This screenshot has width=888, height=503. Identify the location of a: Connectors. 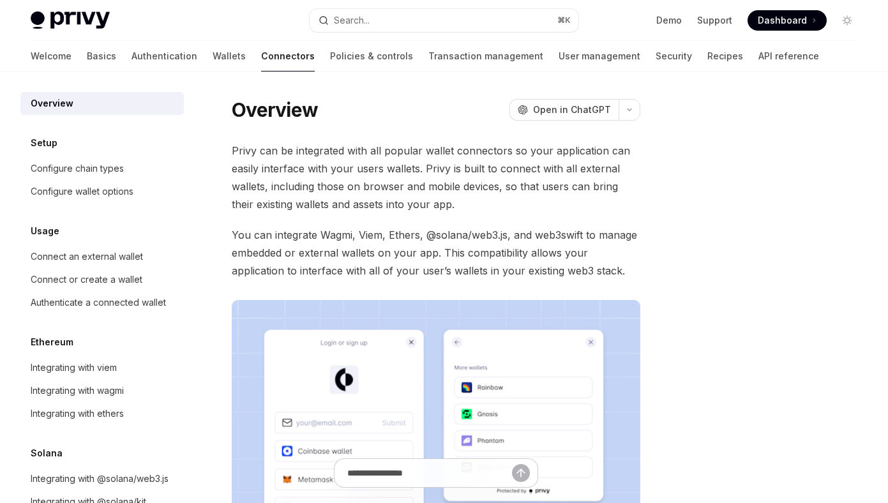
(288, 56).